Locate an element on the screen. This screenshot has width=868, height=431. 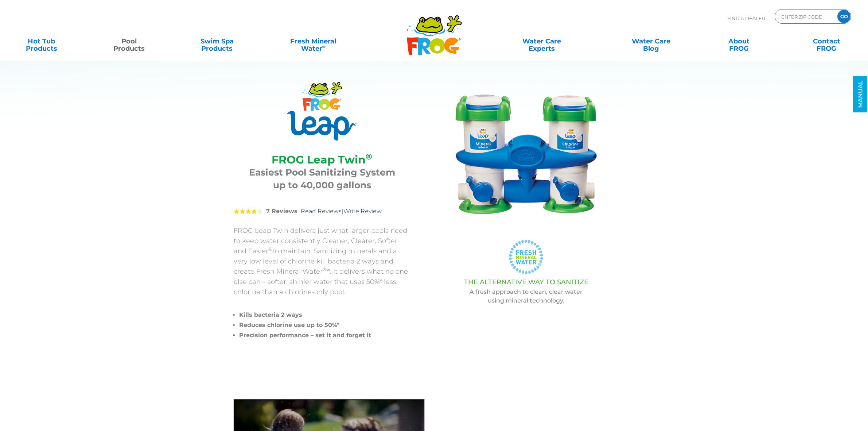
a: Read Reviews is located at coordinates (321, 211).